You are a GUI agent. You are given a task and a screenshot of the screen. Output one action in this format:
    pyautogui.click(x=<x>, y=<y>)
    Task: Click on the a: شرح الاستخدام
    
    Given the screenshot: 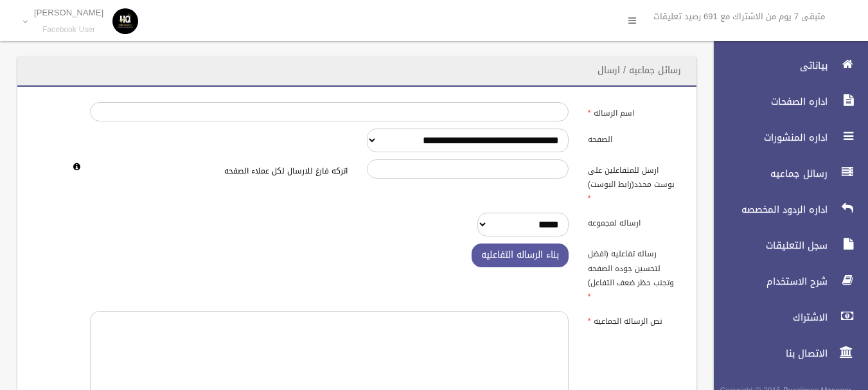 What is the action you would take?
    pyautogui.click(x=785, y=281)
    